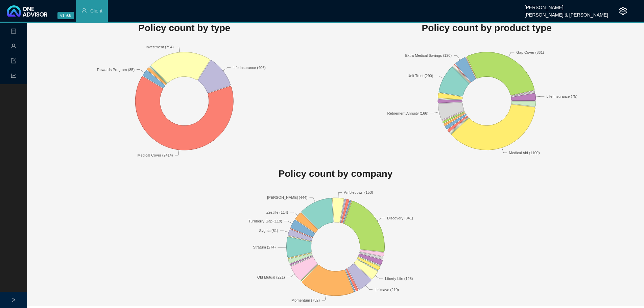 Image resolution: width=644 pixels, height=308 pixels. I want to click on text: Retirement Annuity (166), so click(407, 113).